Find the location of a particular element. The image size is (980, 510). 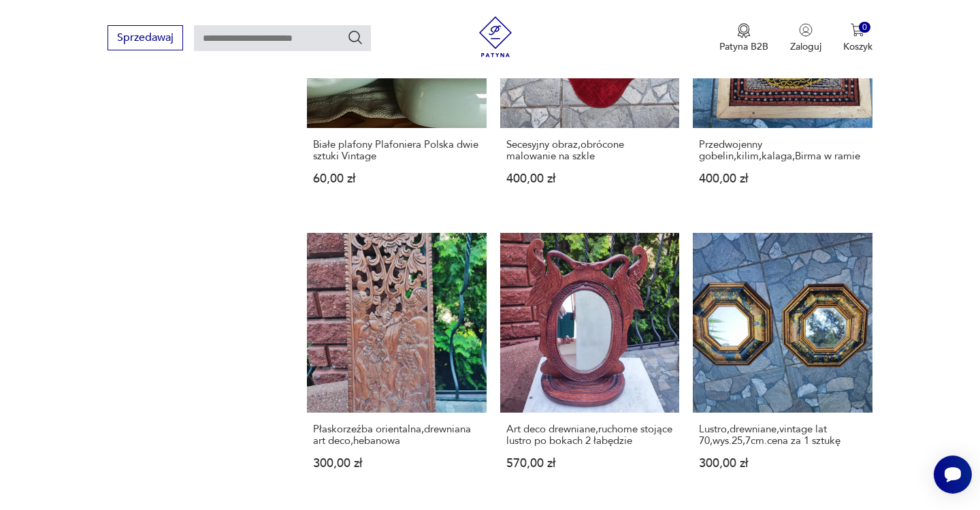

a: Sprzedawaj is located at coordinates (145, 38).